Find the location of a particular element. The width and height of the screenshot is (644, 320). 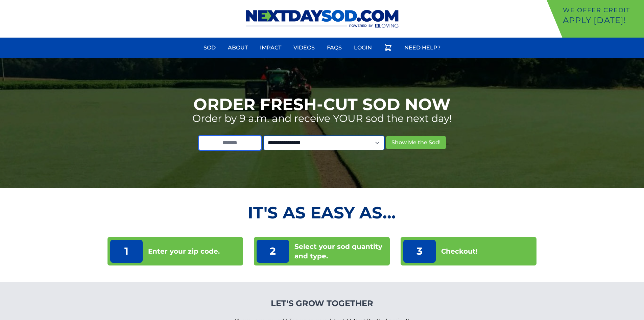

p: Select your sod quantity and type. is located at coordinates (341, 251).